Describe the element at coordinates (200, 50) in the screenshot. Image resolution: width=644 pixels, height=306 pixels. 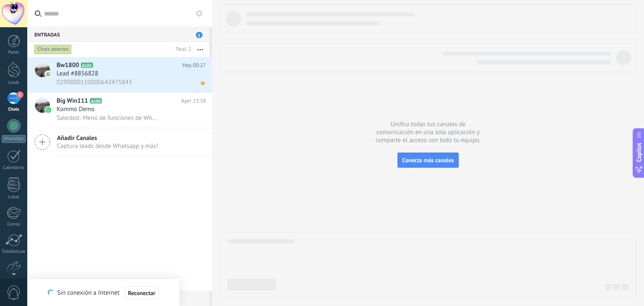
I see `button: Más` at that location.